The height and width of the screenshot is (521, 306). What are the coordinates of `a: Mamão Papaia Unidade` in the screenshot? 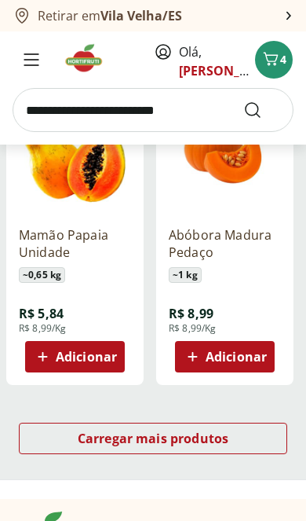 It's located at (75, 244).